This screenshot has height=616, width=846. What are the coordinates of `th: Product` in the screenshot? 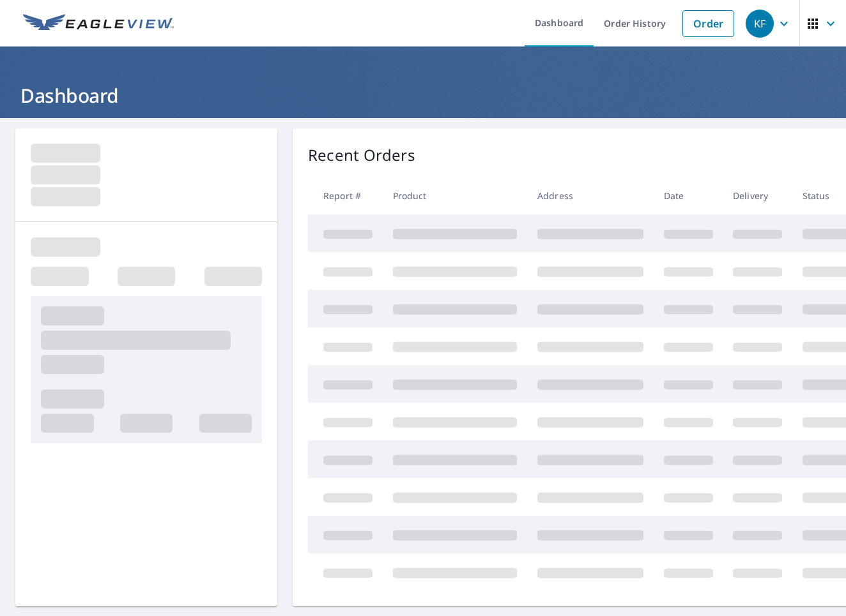 It's located at (455, 196).